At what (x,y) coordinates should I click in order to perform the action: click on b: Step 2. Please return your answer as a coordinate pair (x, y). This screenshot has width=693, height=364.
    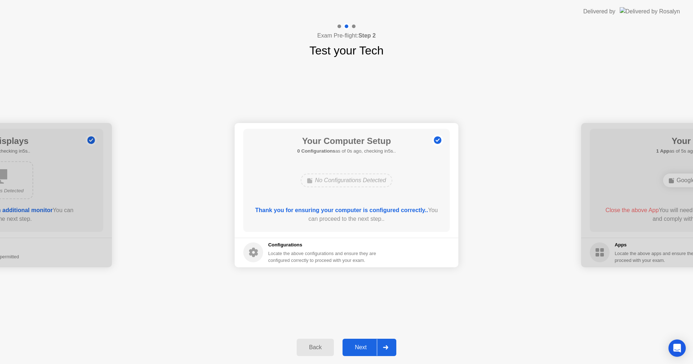
    Looking at the image, I should click on (367, 35).